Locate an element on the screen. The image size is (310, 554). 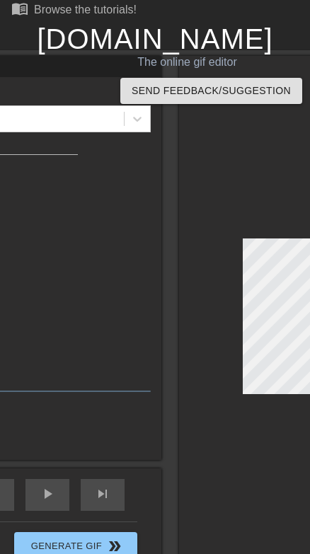
span: Send Feedback/Suggestion is located at coordinates (211, 91).